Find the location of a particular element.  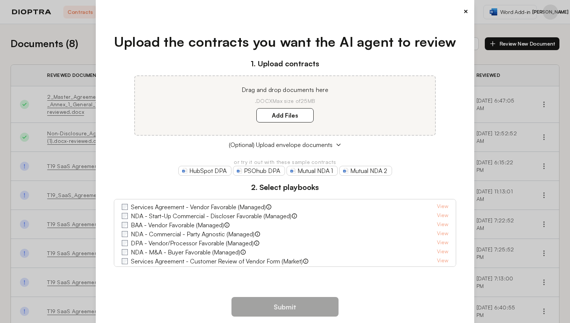

a: Mutual NDA 1 is located at coordinates (312, 171).